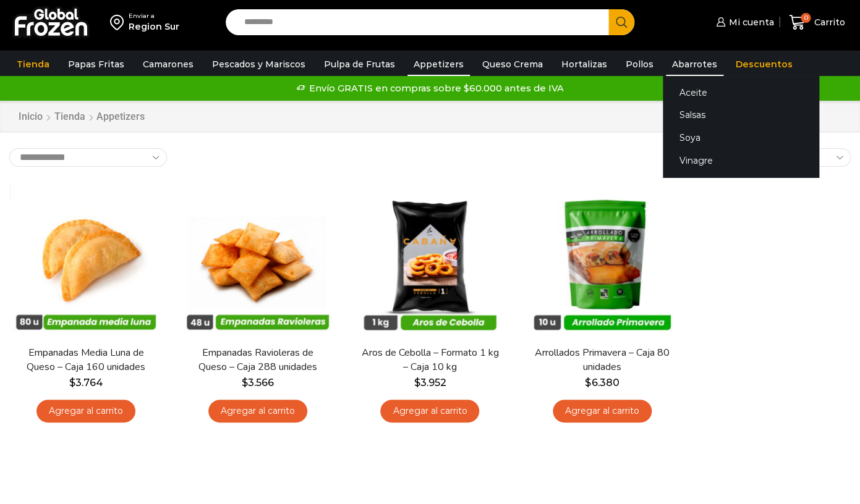 The height and width of the screenshot is (504, 860). What do you see at coordinates (827, 22) in the screenshot?
I see `span: Carrito` at bounding box center [827, 22].